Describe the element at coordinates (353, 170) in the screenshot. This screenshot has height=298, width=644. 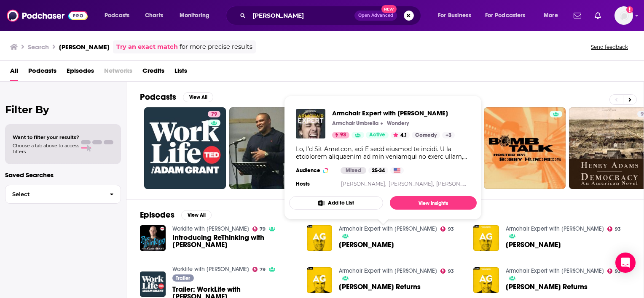
I see `div: Mixed` at that location.